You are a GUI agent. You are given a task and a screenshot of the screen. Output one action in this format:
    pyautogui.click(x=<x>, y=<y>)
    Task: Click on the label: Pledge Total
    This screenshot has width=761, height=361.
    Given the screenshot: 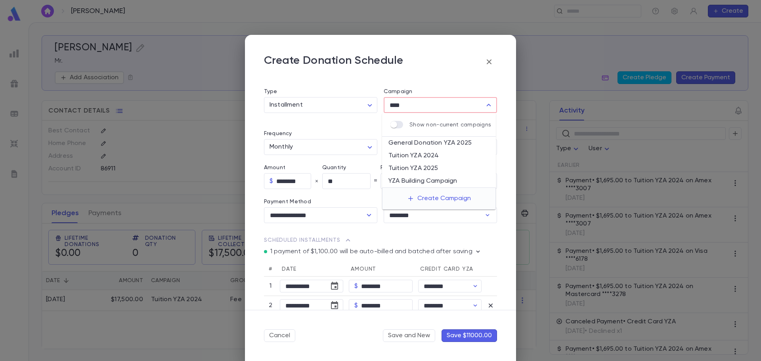 What is the action you would take?
    pyautogui.click(x=439, y=168)
    